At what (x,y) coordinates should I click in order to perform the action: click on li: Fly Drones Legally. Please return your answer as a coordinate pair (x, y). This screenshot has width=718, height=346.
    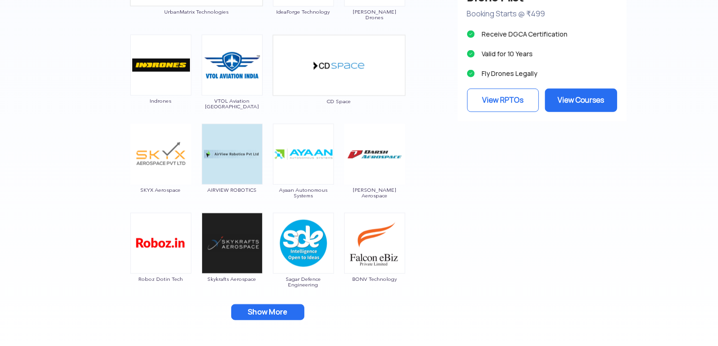
    Looking at the image, I should click on (542, 74).